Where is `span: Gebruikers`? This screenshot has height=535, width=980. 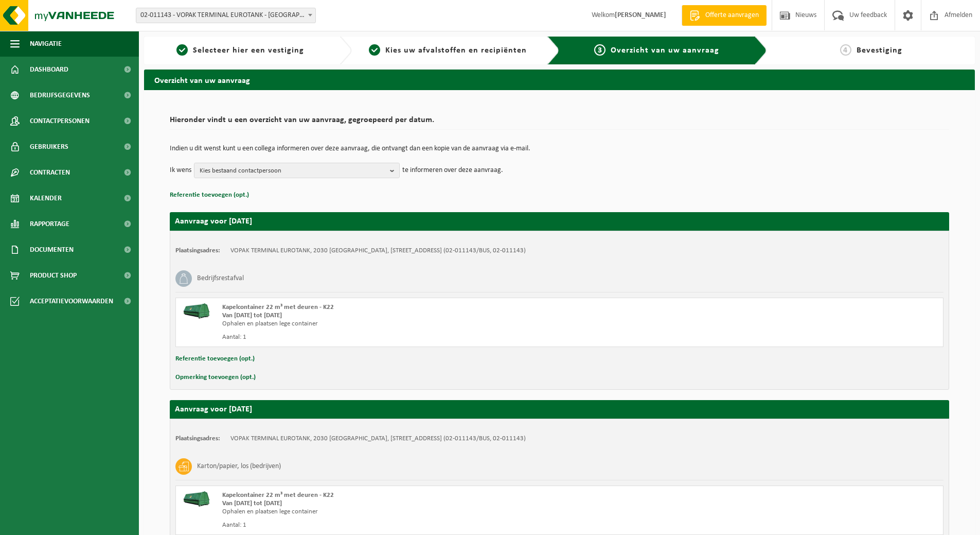 span: Gebruikers is located at coordinates (49, 147).